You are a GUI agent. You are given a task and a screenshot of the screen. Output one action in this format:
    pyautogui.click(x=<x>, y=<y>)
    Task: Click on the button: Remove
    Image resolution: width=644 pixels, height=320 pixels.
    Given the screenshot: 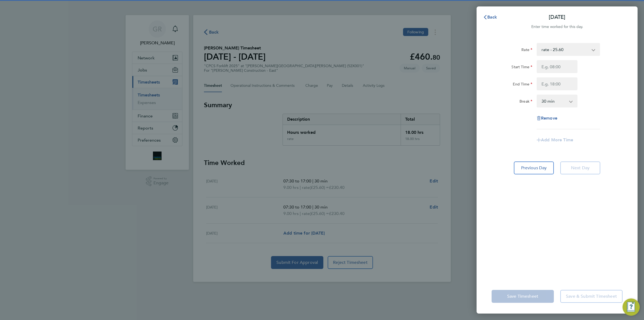 What is the action you would take?
    pyautogui.click(x=547, y=118)
    